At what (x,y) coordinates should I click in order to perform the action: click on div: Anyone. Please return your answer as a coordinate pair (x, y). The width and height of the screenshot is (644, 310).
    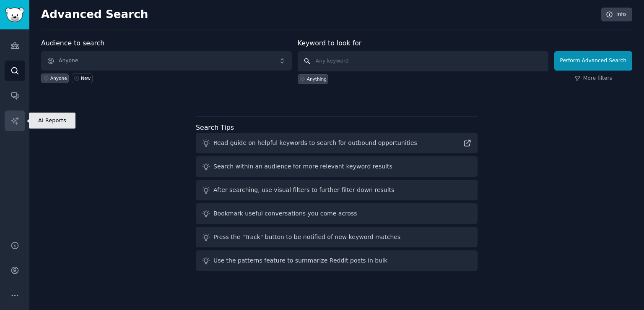
    Looking at the image, I should click on (59, 78).